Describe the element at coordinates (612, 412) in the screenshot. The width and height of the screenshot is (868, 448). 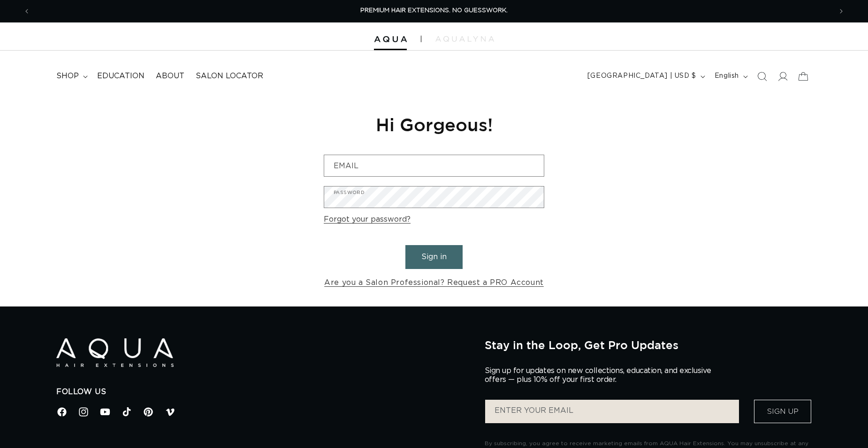
I see `input: ENTER YOUR EMAIL` at that location.